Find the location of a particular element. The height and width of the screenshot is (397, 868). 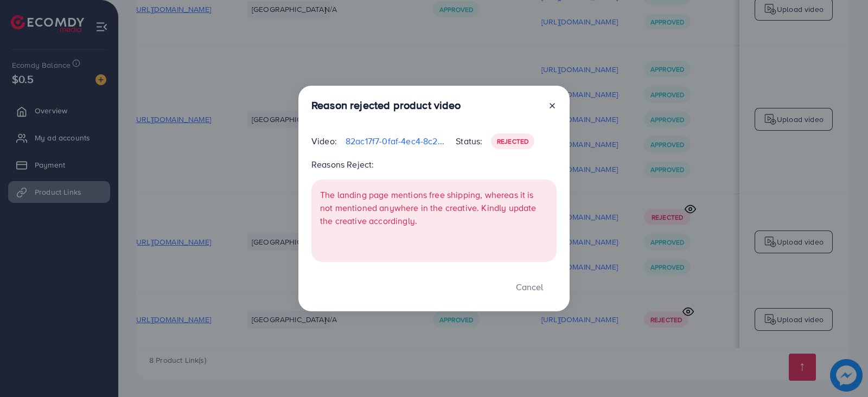

p: The landing page mentions free shipping, whereas it is not mentioned anywhere in the creative. Ki... is located at coordinates (434, 208).